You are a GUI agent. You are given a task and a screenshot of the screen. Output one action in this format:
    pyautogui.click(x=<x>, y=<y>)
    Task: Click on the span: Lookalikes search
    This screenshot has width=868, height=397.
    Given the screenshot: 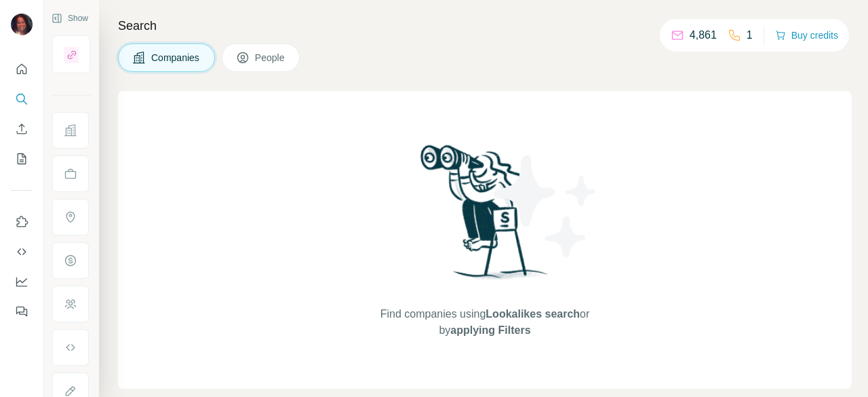 What is the action you would take?
    pyautogui.click(x=532, y=314)
    